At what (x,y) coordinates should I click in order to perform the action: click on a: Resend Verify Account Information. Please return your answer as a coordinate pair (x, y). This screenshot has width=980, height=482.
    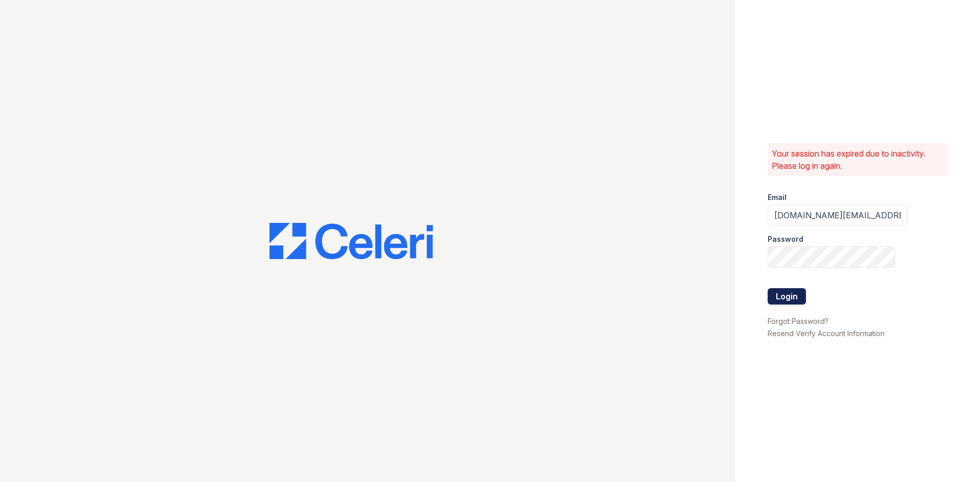
    Looking at the image, I should click on (826, 333).